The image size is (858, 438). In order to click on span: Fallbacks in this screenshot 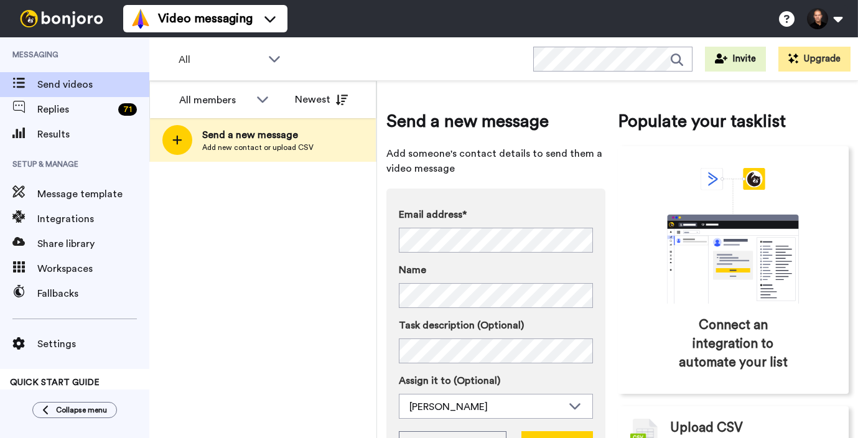, I will do `click(93, 294)`.